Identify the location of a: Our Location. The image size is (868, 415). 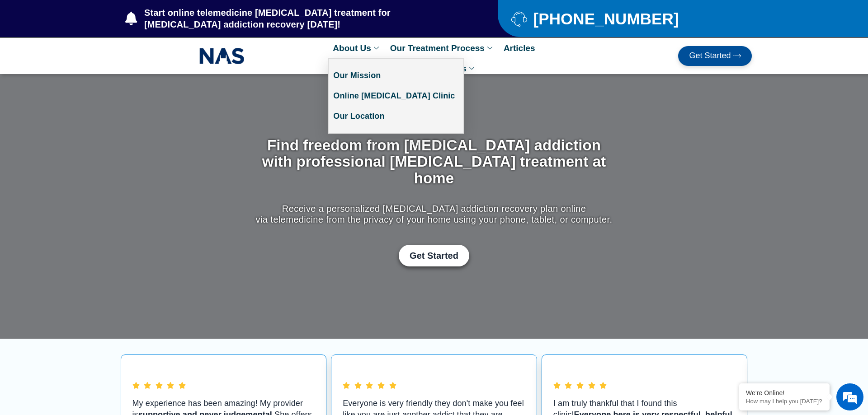
(396, 116).